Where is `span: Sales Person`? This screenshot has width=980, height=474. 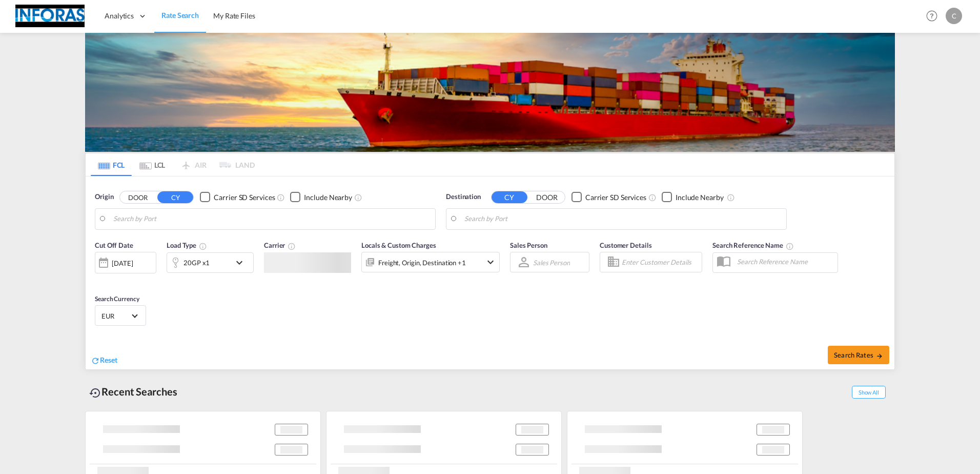 span: Sales Person is located at coordinates (529, 245).